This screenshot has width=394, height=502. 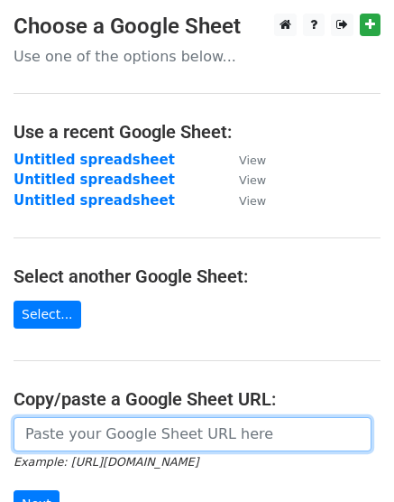 What do you see at coordinates (349, 458) in the screenshot?
I see `div: Chat Widget` at bounding box center [349, 458].